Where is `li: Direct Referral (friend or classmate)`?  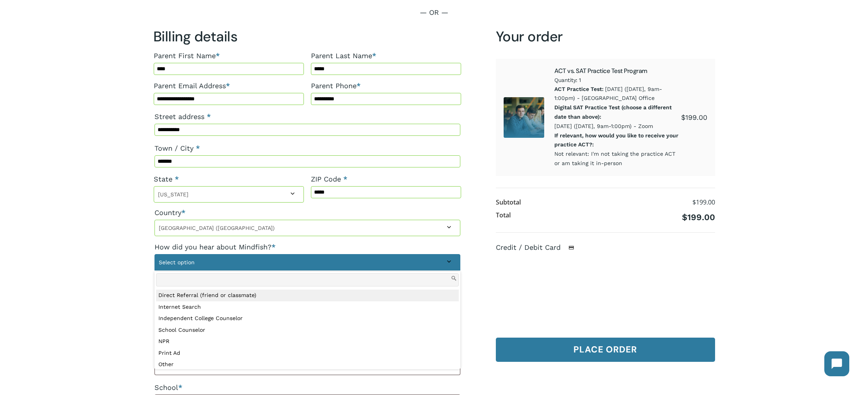
li: Direct Referral (friend or classmate) is located at coordinates (308, 296).